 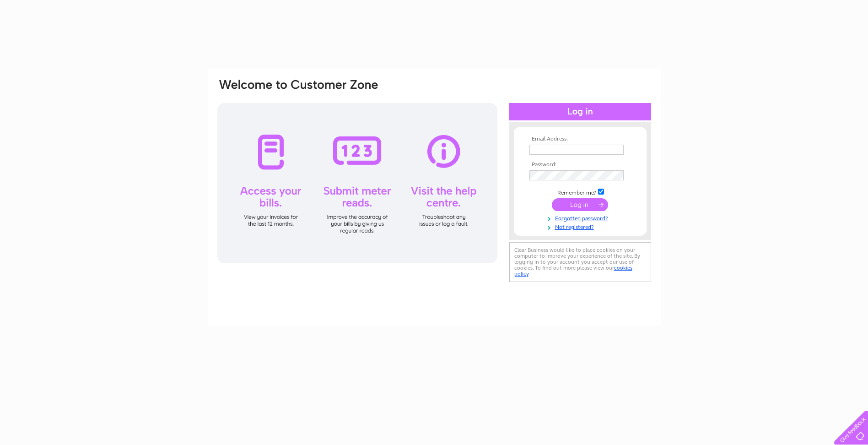 I want to click on div: Clear Business would like to place cookies on your computer to improve your experience of the sit..., so click(x=580, y=262).